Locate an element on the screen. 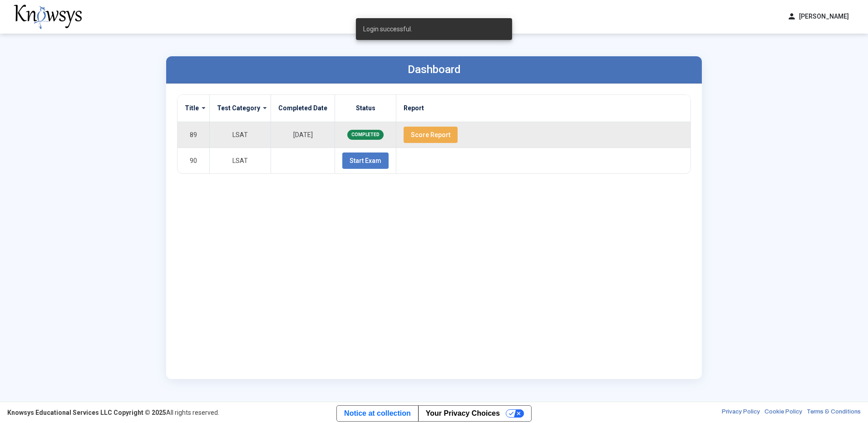  span: Login successful. is located at coordinates (388, 29).